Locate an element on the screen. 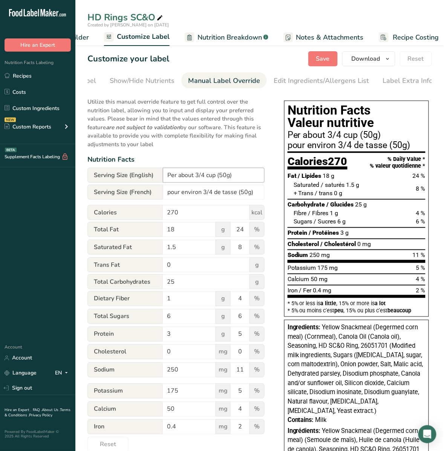  div: Label Extra Info is located at coordinates (408, 81).